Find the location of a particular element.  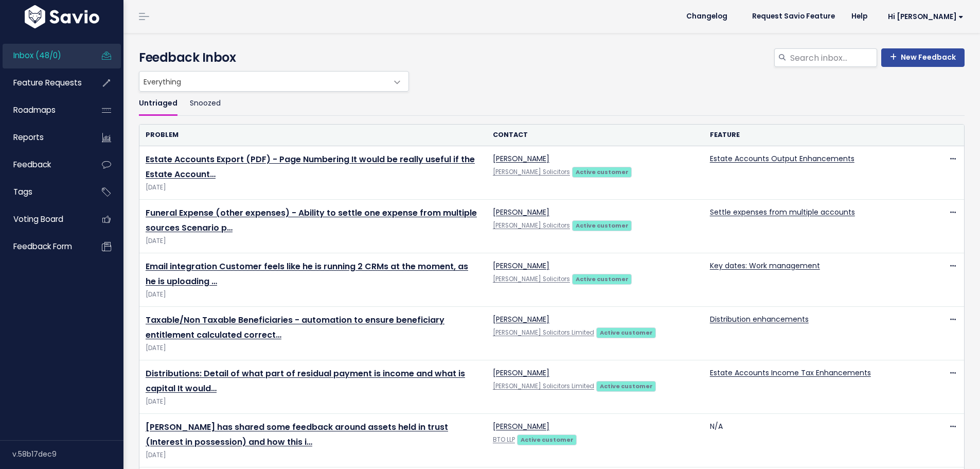

a: Request Savio Feature is located at coordinates (794, 16).